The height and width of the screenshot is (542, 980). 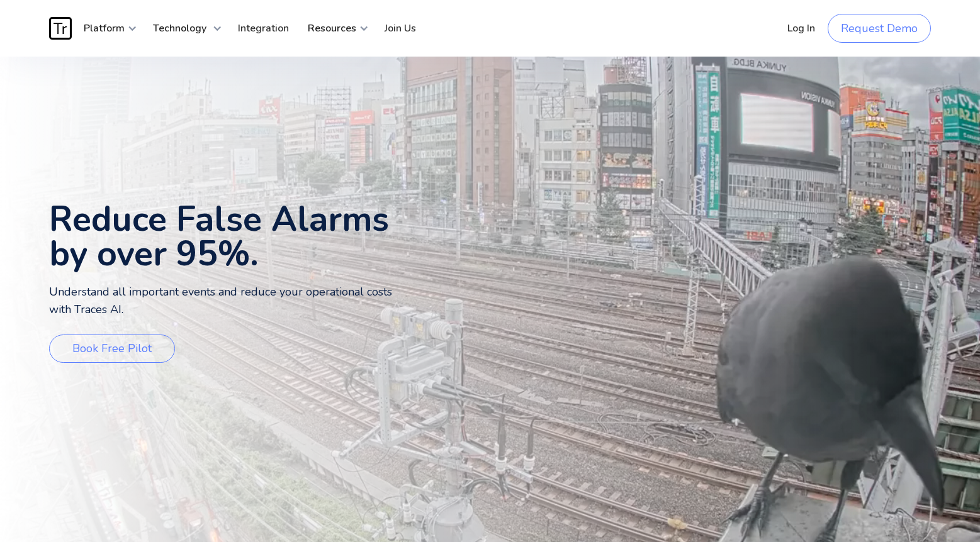 What do you see at coordinates (220, 301) in the screenshot?
I see `p: Understand all important events and reduce your operational costs with Traces AI.` at bounding box center [220, 301].